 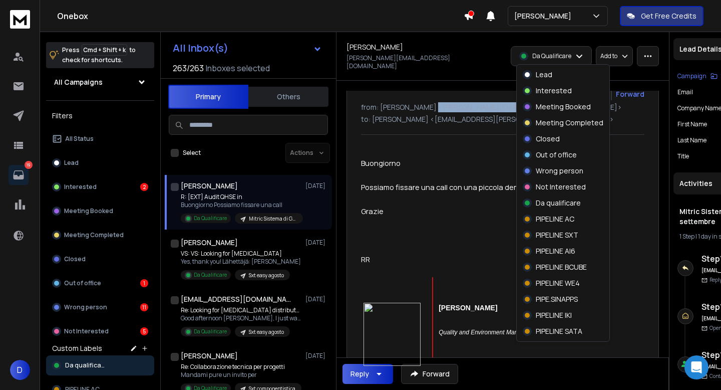 What do you see at coordinates (200, 48) in the screenshot?
I see `h1: All Inbox(s)` at bounding box center [200, 48].